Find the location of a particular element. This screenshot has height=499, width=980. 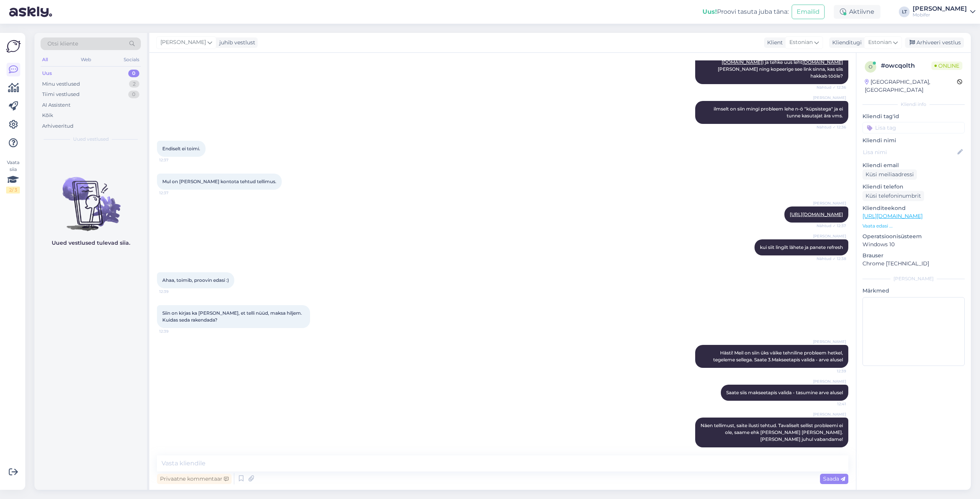

img: No chats is located at coordinates (91, 197).